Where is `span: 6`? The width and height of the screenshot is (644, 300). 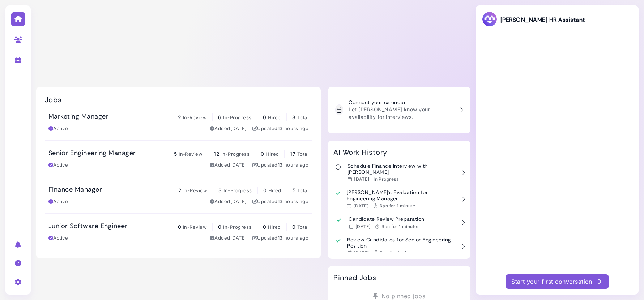 span: 6 is located at coordinates (219, 117).